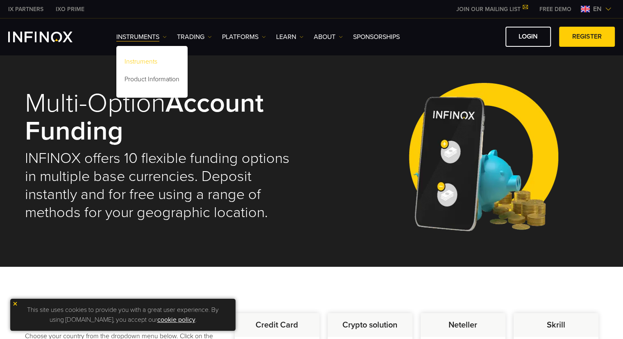 The width and height of the screenshot is (623, 339). I want to click on strong: Skrill, so click(556, 325).